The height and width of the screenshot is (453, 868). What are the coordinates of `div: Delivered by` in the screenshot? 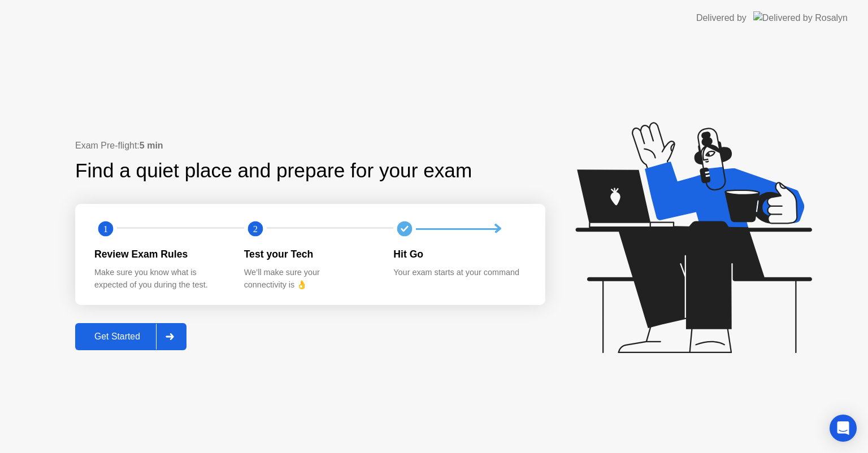 It's located at (721, 18).